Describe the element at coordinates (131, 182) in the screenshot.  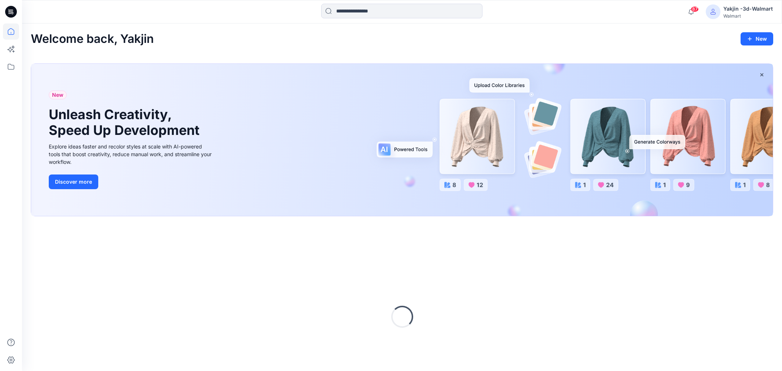
I see `a: Discover more` at that location.